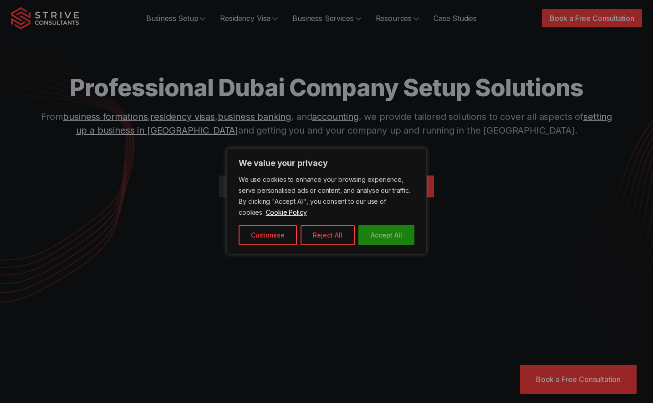 The height and width of the screenshot is (403, 653). What do you see at coordinates (327, 201) in the screenshot?
I see `div: We value your privacy` at bounding box center [327, 201].